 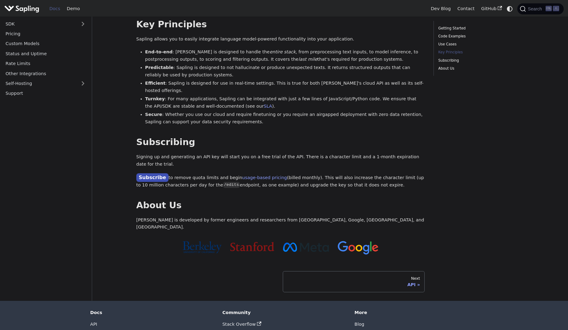 What do you see at coordinates (45, 93) in the screenshot?
I see `a: Support` at bounding box center [45, 93].